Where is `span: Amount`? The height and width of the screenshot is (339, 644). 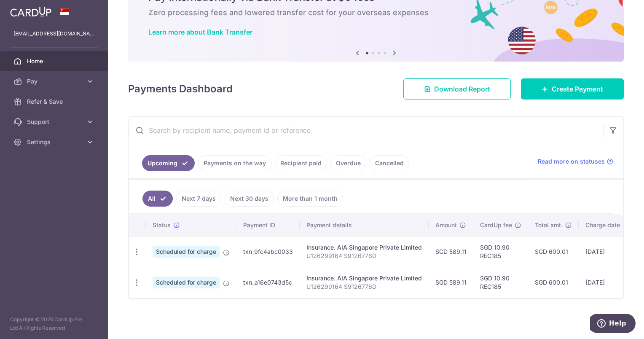 span: Amount is located at coordinates (446, 225).